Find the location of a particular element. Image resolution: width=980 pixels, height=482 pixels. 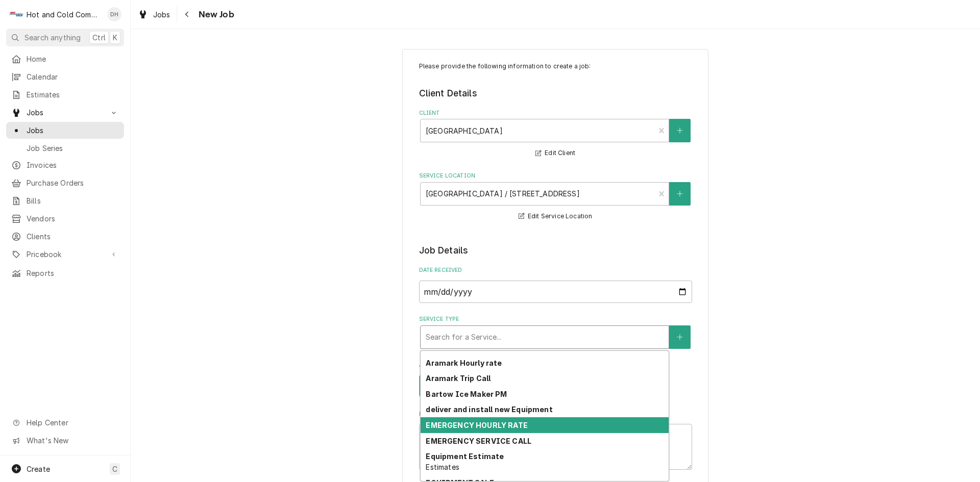

strong: Aramark 2 men rate is located at coordinates (463, 347).